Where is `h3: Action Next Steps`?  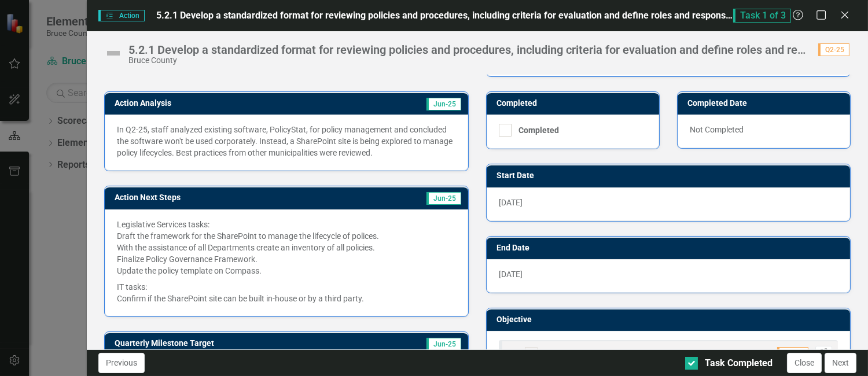 h3: Action Next Steps is located at coordinates (227, 197).